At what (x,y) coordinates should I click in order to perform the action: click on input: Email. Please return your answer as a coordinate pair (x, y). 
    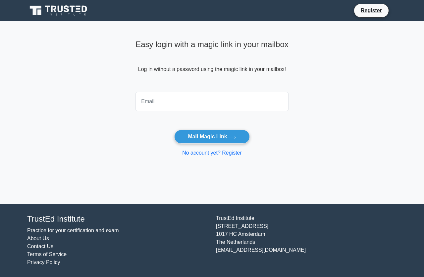
    Looking at the image, I should click on (212, 101).